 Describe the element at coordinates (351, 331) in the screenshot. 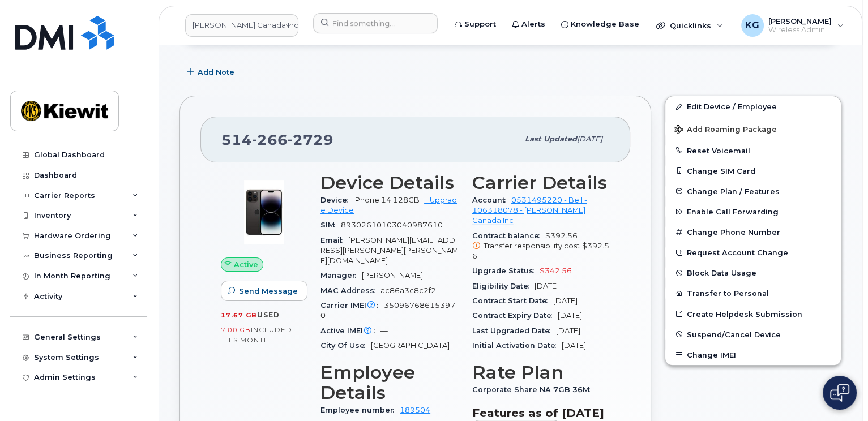

I see `span: Active IMEI` at that location.